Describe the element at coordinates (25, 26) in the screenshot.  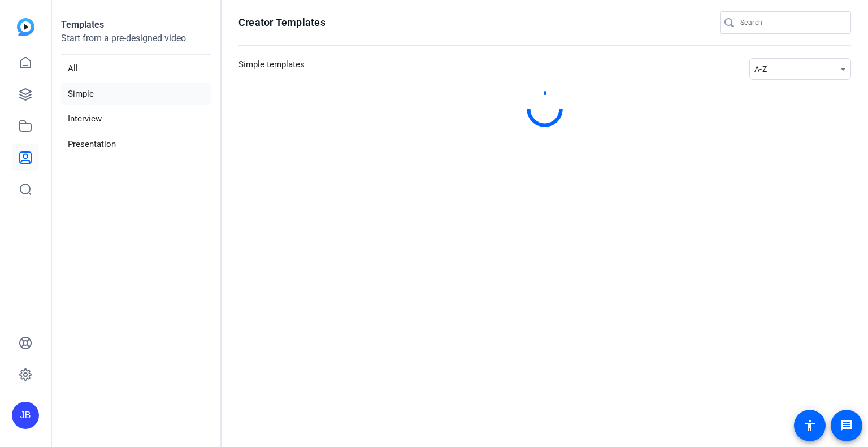
I see `img: blue-gradient.svg` at that location.